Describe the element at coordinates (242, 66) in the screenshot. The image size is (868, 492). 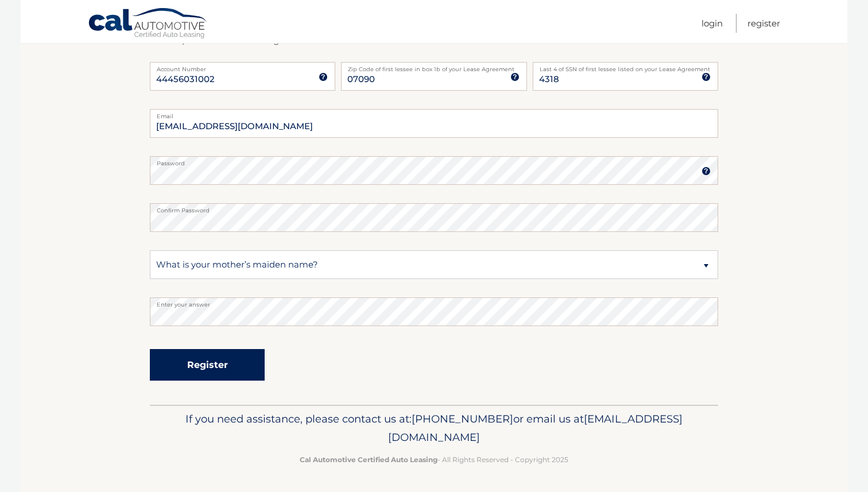
I see `label: Account Number` at that location.